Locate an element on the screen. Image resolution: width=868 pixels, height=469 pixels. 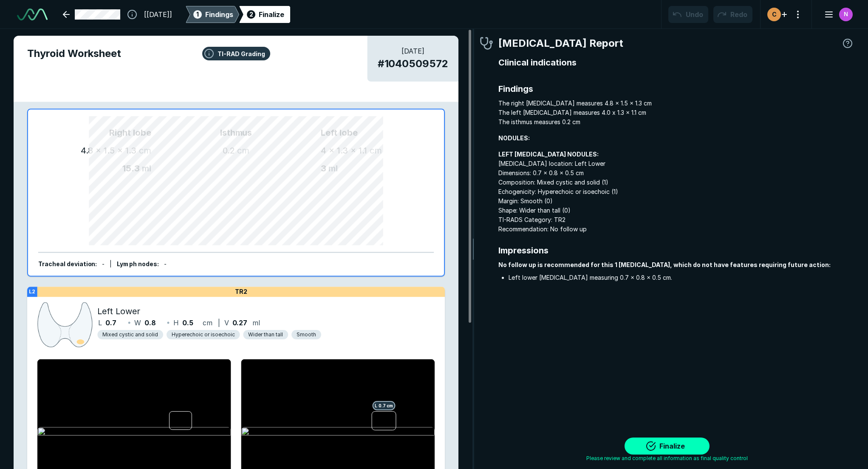
span: C is located at coordinates (774, 14).